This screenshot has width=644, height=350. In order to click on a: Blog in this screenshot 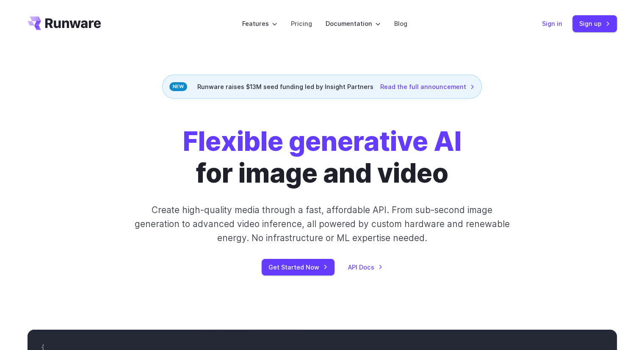, I will do `click(401, 23)`.